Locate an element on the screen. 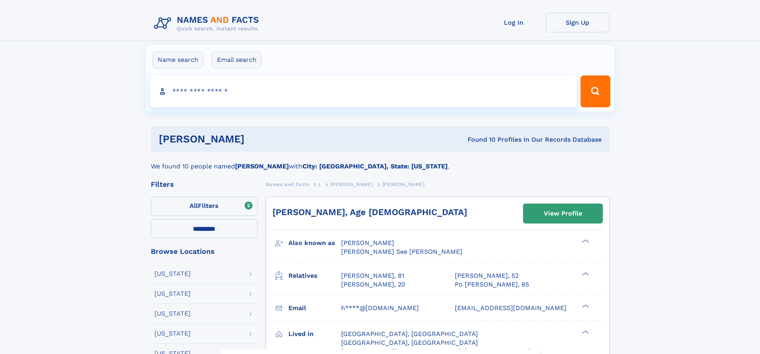  a: View Profile is located at coordinates (563, 213).